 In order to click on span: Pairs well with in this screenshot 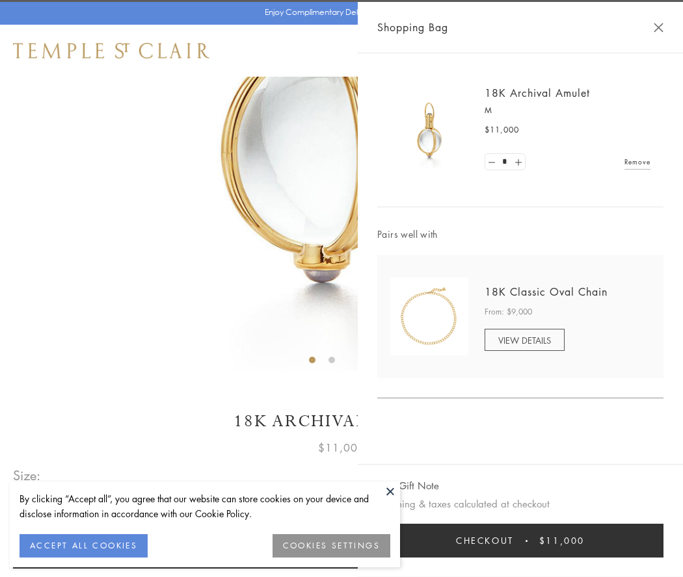, I will do `click(520, 234)`.